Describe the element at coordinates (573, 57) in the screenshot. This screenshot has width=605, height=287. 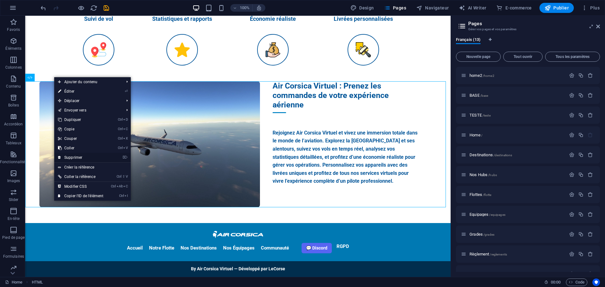
I see `button: Tous les paramètres` at that location.